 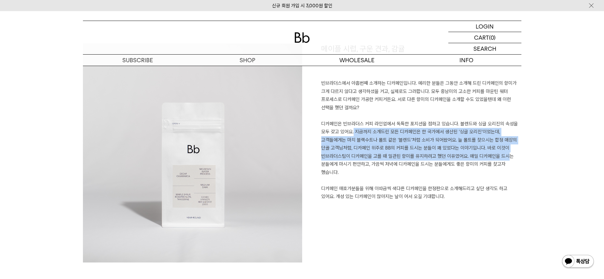 What do you see at coordinates (247, 60) in the screenshot?
I see `a: SHOP` at bounding box center [247, 60].